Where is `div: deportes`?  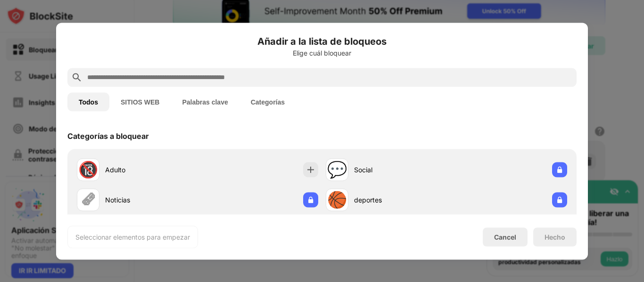 div: deportes is located at coordinates (400, 200).